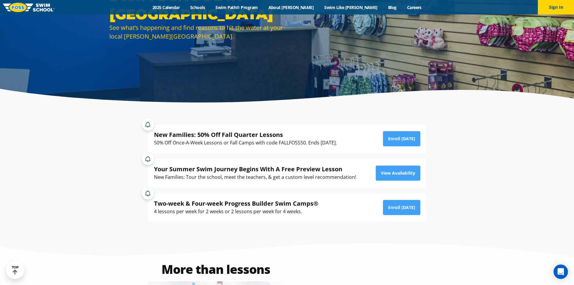  Describe the element at coordinates (166, 7) in the screenshot. I see `a: 2025 Calendar` at that location.